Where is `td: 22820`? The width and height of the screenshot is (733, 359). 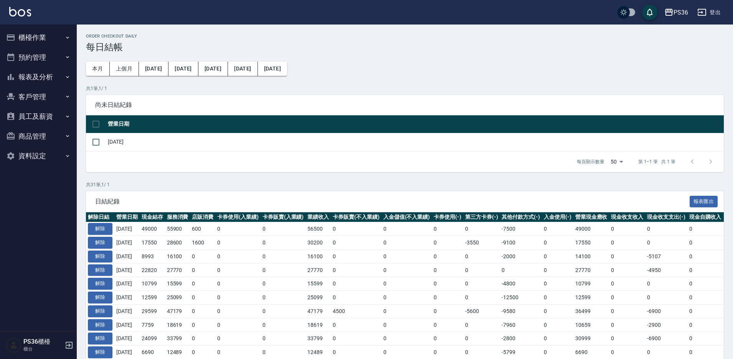
td: 22820 is located at coordinates (152, 270).